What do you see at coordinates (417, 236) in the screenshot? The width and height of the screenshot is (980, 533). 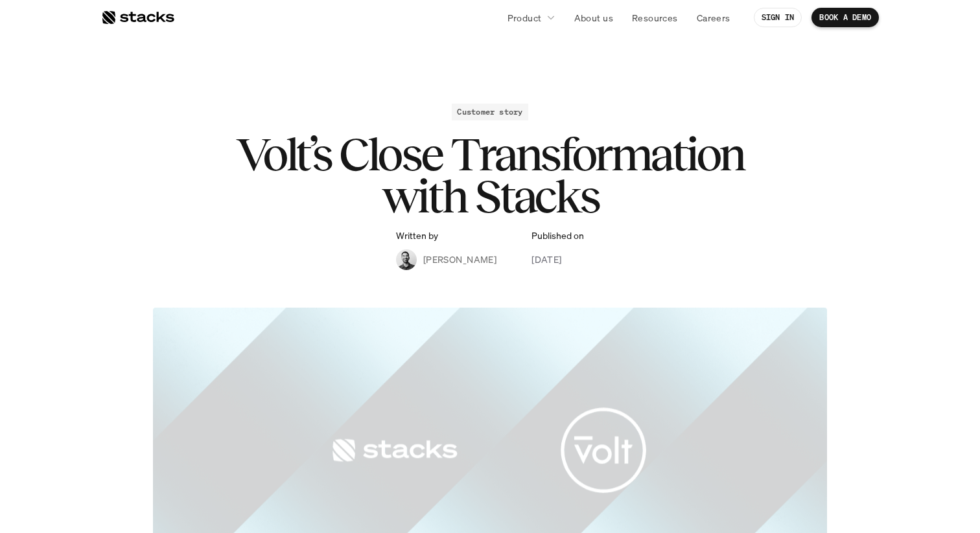 I see `p: Written by` at bounding box center [417, 236].